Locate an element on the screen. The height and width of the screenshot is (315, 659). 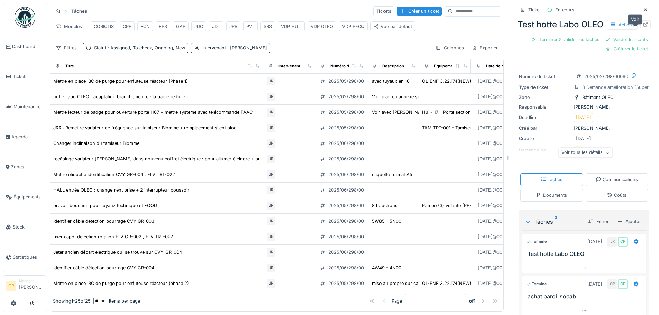
div: Date de début planifiée is located at coordinates (508, 66).